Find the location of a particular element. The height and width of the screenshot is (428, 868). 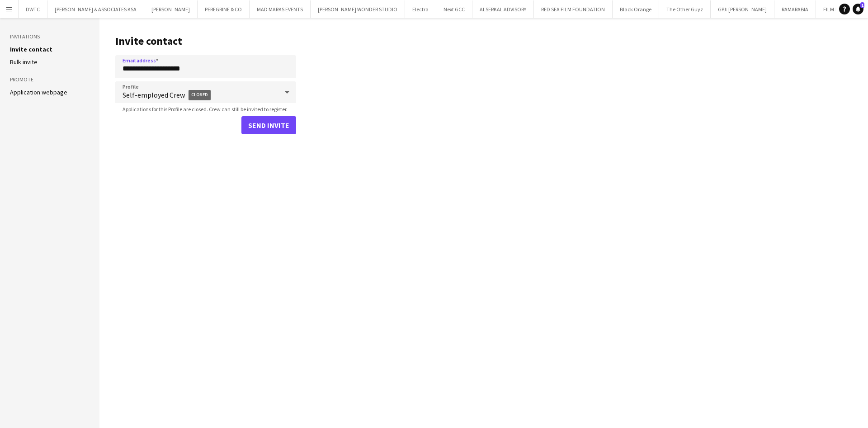

span: Self-employed Crew is located at coordinates (200, 95).